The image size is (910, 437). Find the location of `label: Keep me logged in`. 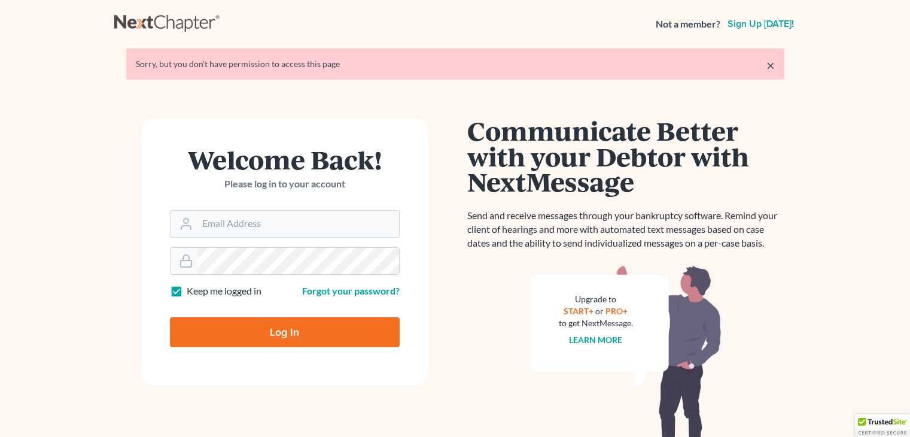

label: Keep me logged in is located at coordinates (224, 291).